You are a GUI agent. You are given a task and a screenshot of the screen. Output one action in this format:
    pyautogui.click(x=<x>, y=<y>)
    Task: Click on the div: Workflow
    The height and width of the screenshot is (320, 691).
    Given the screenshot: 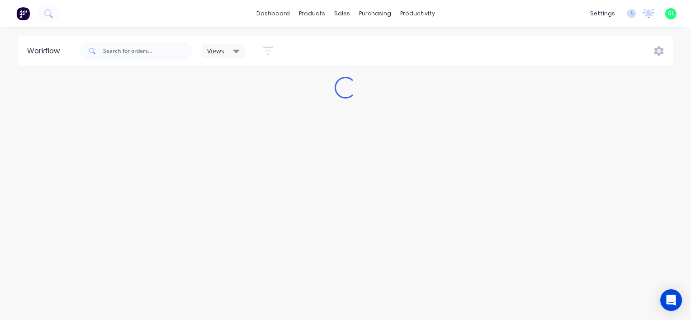 What is the action you would take?
    pyautogui.click(x=46, y=51)
    